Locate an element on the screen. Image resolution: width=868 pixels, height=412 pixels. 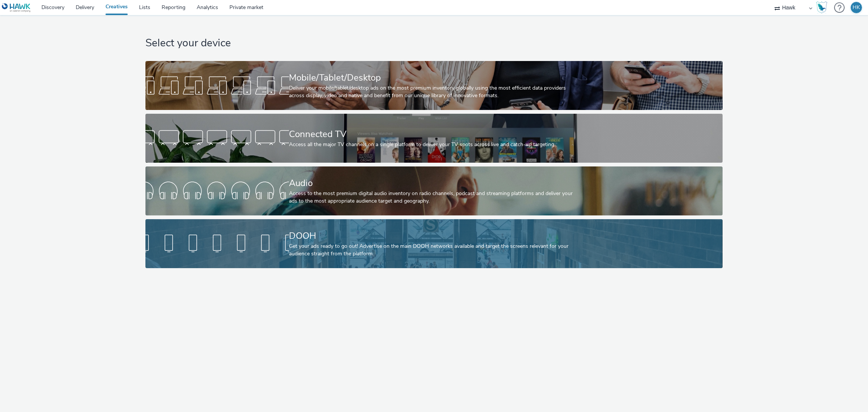
a: Mobile/Tablet/DesktopDeliver your mobile/tablet/desktop ads on the most premium inventory globall... is located at coordinates (434, 86).